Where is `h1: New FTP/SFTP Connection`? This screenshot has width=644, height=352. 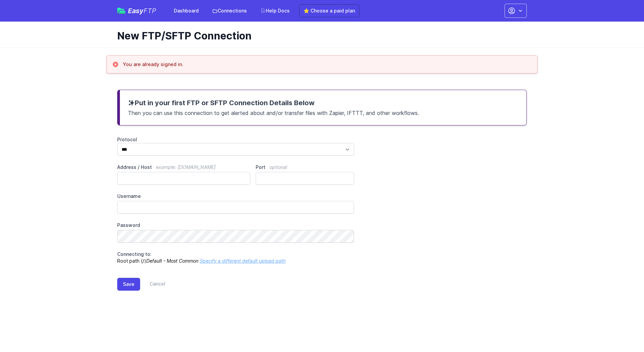
h1: New FTP/SFTP Connection is located at coordinates (320, 36).